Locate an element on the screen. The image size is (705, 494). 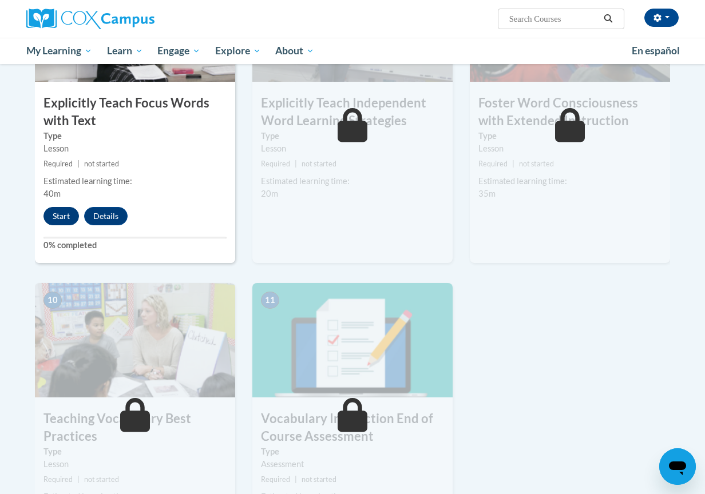
h3: Explicitly Teach Focus Words with Text is located at coordinates (135, 112).